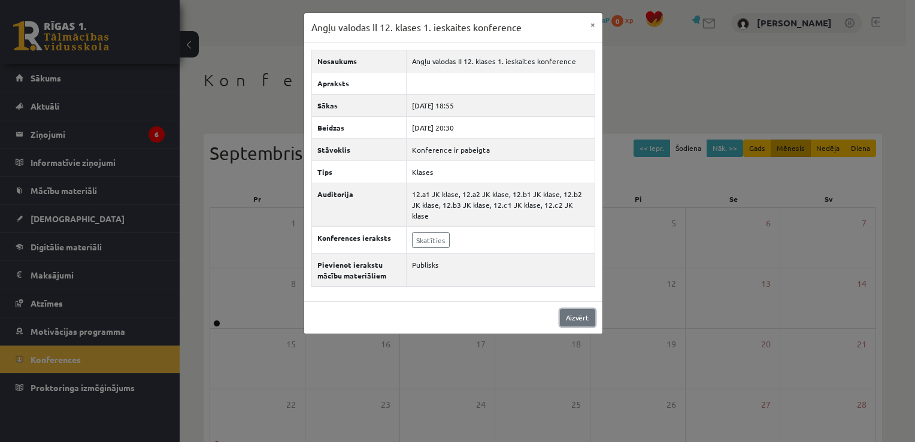 This screenshot has height=442, width=915. What do you see at coordinates (501, 204) in the screenshot?
I see `td: 12.a1 JK klase, 12.a2 JK klase, 12.b1 JK klase, 12.b2 JK klase, 12.b3 JK klase, 12.c1 JK klase, 1...` at bounding box center [501, 204].